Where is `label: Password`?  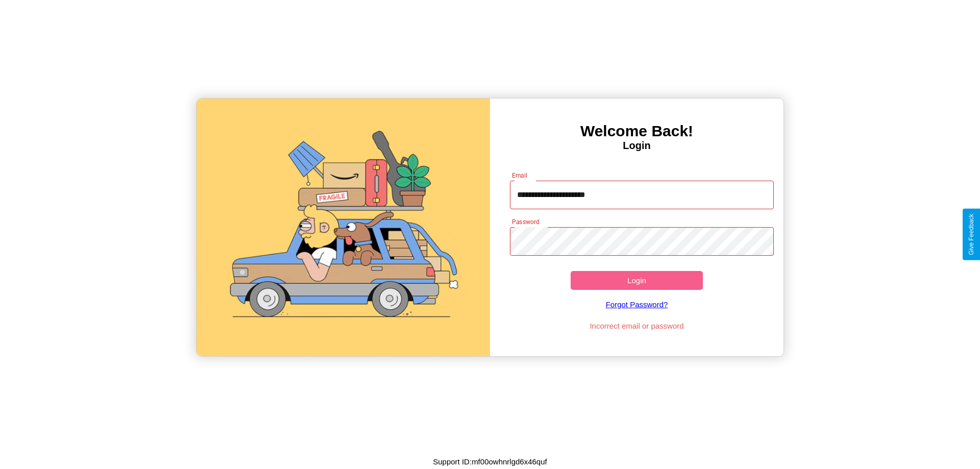 label: Password is located at coordinates (525, 221).